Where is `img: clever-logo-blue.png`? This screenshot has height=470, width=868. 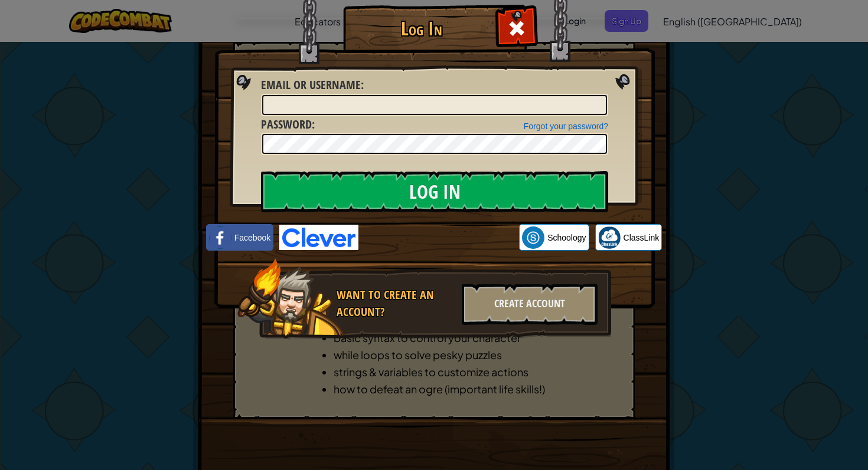 img: clever-logo-blue.png is located at coordinates (319, 237).